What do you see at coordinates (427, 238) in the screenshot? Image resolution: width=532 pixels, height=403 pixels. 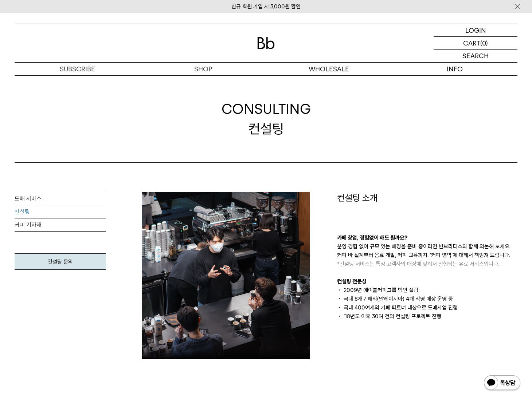 I see `p: 카페 창업, 경험없이 해도 될까요?` at bounding box center [427, 238].